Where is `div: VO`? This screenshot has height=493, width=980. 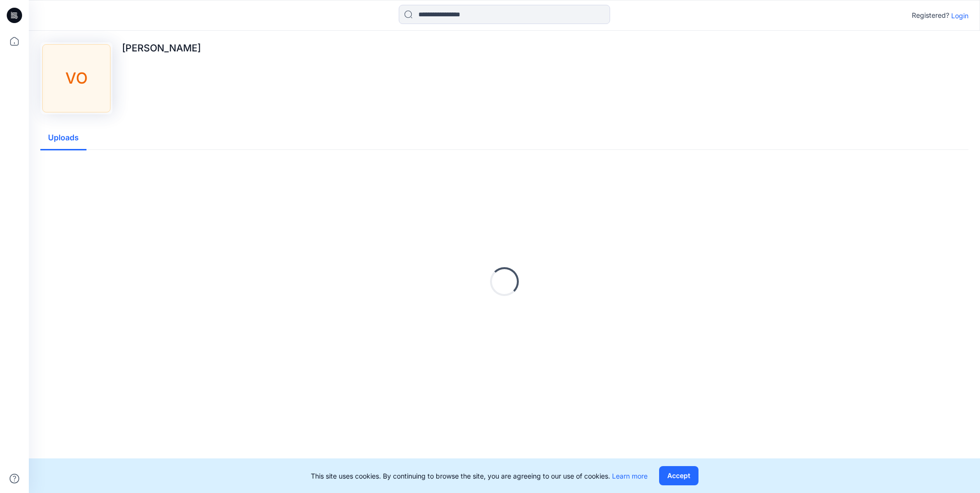
div: VO is located at coordinates (76, 78).